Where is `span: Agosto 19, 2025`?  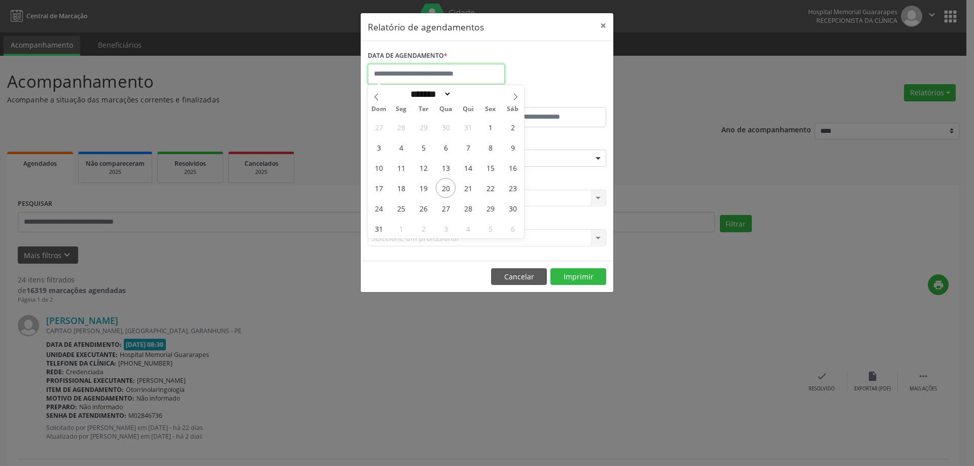 span: Agosto 19, 2025 is located at coordinates (423, 188).